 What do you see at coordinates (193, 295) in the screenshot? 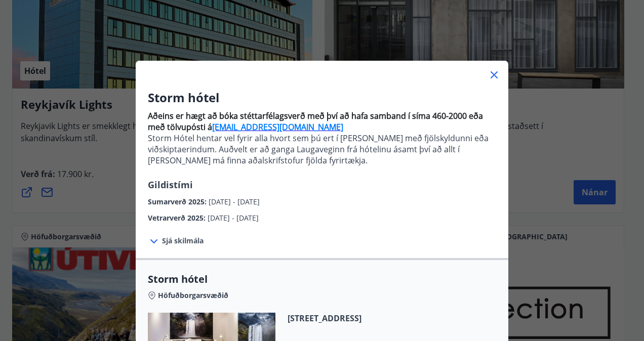
I see `span: Höfuðborgarsvæðið` at bounding box center [193, 295].